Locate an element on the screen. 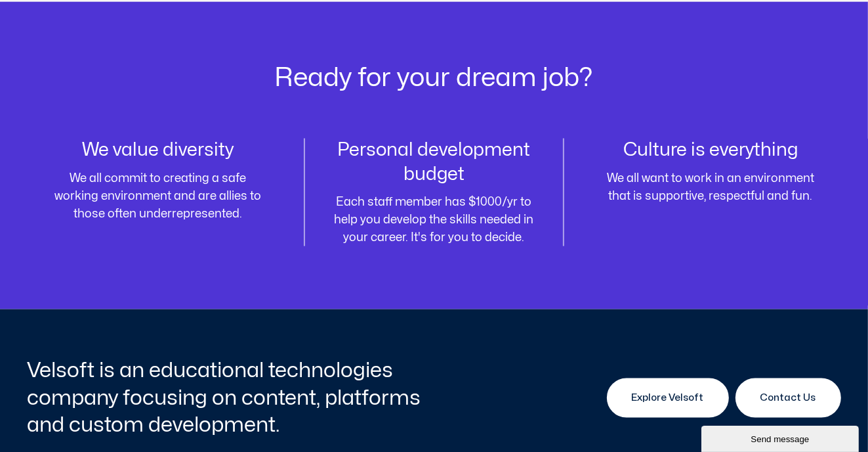 The width and height of the screenshot is (868, 452). h2: Ready for your dream job? is located at coordinates (435, 78).